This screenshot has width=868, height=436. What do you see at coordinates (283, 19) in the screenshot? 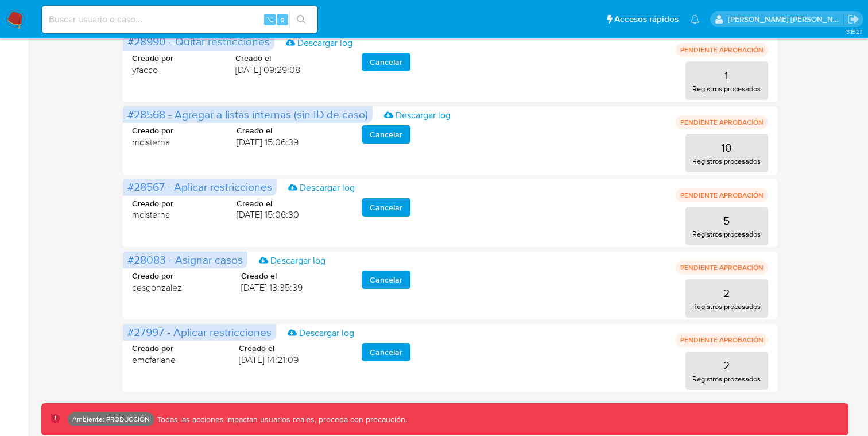
I see `span: s` at bounding box center [283, 19].